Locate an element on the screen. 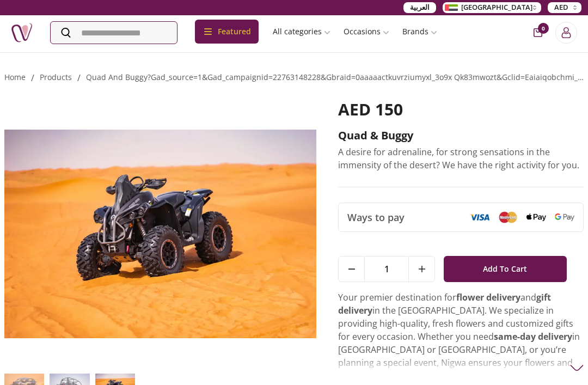 Image resolution: width=588 pixels, height=385 pixels. img: Visa is located at coordinates (480, 218).